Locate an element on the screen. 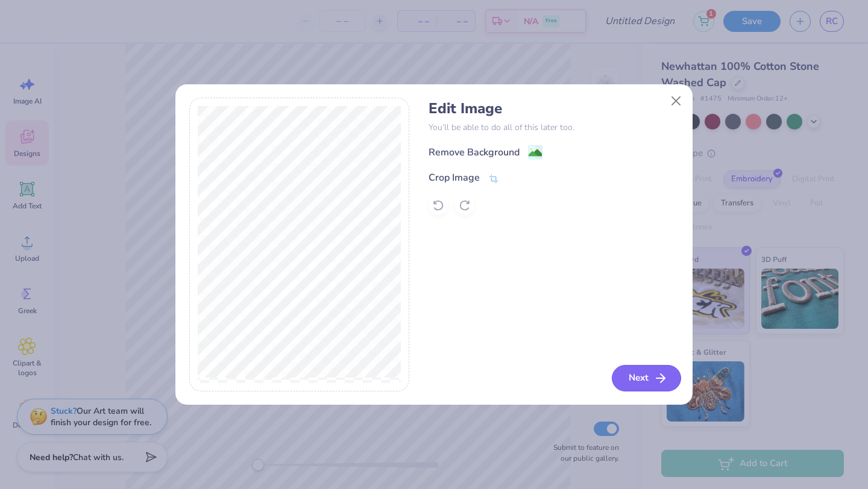  p: You’ll be able to do all of this later too. is located at coordinates (553, 127).